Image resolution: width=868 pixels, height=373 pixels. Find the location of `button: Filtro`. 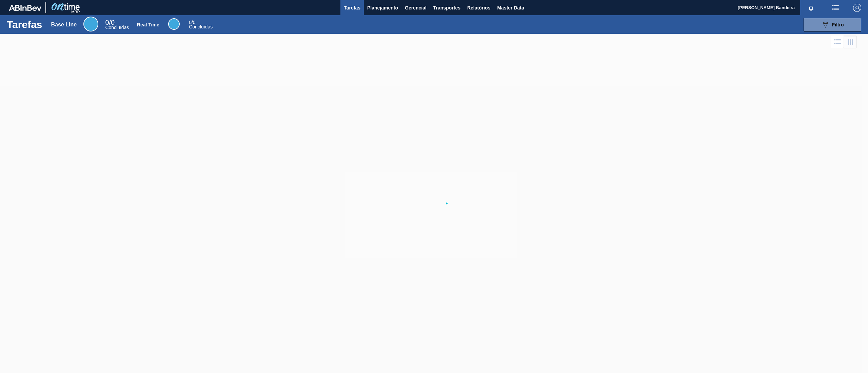

button: Filtro is located at coordinates (832, 25).